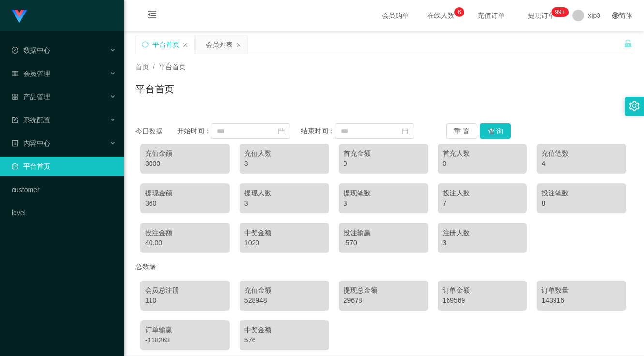 This screenshot has width=644, height=356. I want to click on div: 528948, so click(284, 300).